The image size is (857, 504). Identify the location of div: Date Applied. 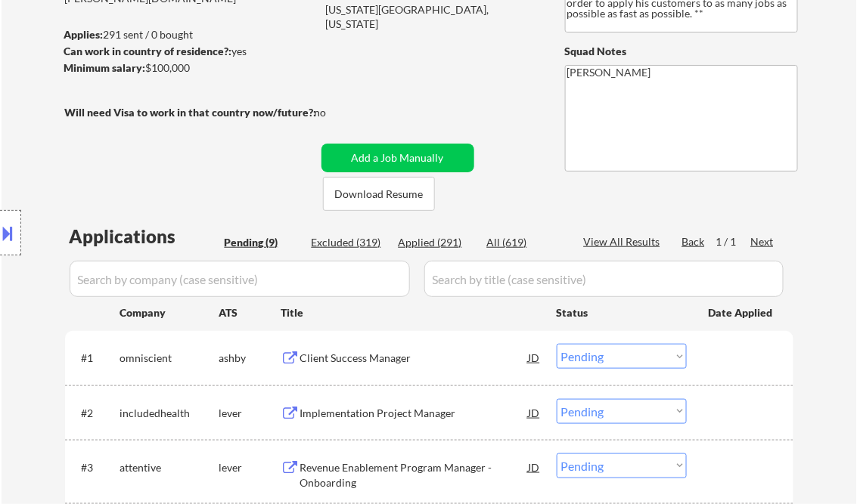
(742, 313).